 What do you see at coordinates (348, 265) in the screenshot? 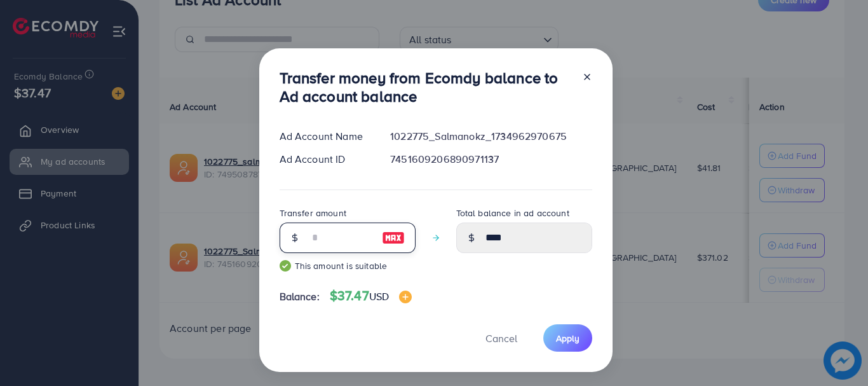
I see `small: This amount is suitable` at bounding box center [348, 265].